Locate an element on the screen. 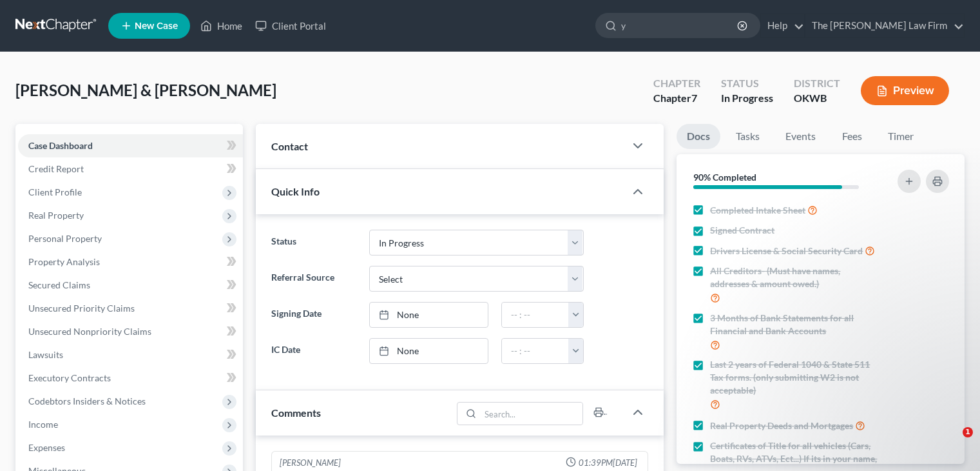 This screenshot has width=980, height=471. label: IC Date is located at coordinates (313, 351).